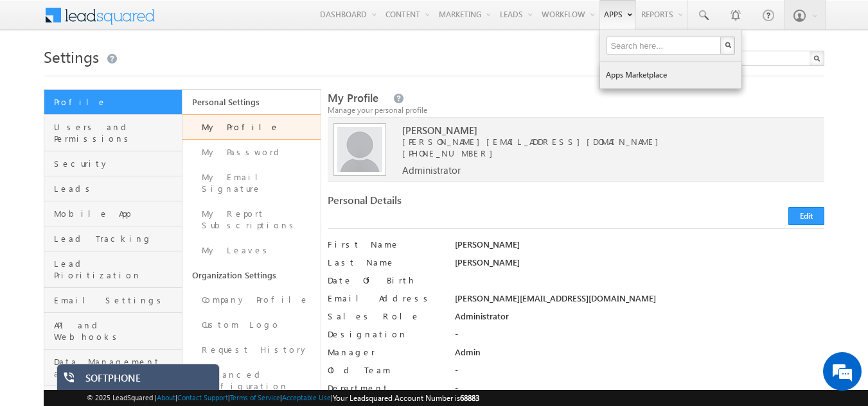 Image resolution: width=868 pixels, height=406 pixels. What do you see at coordinates (251, 250) in the screenshot?
I see `a: My Leaves` at bounding box center [251, 250].